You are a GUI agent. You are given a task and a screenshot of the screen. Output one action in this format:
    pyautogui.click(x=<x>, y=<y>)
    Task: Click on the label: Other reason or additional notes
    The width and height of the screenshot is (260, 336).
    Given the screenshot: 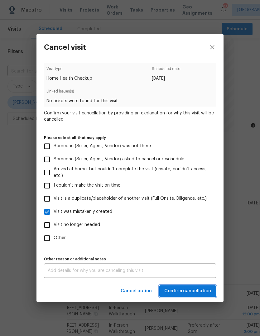 What is the action you would take?
    pyautogui.click(x=130, y=259)
    